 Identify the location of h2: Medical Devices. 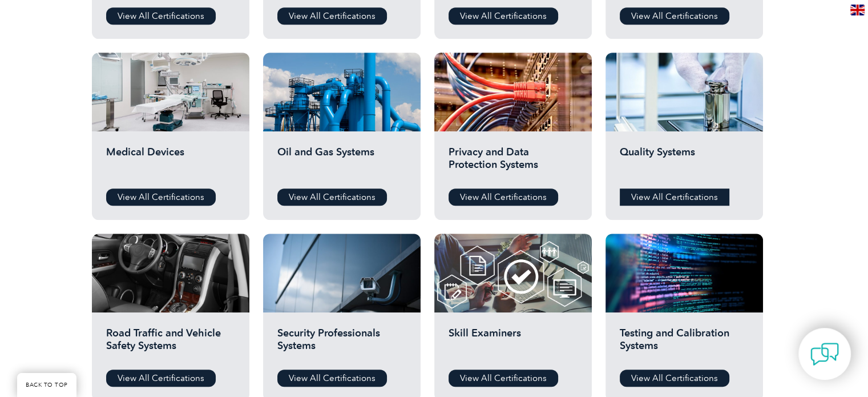
(171, 162).